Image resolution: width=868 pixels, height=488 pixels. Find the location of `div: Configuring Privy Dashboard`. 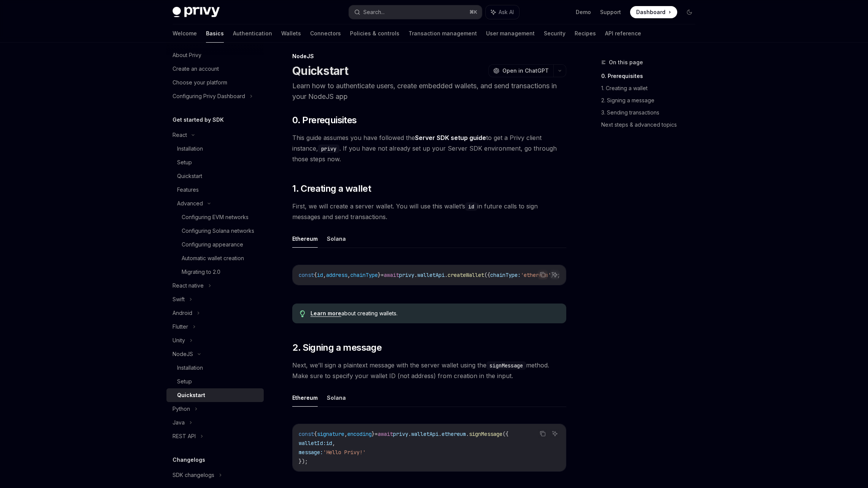

div: Configuring Privy Dashboard is located at coordinates (208, 96).